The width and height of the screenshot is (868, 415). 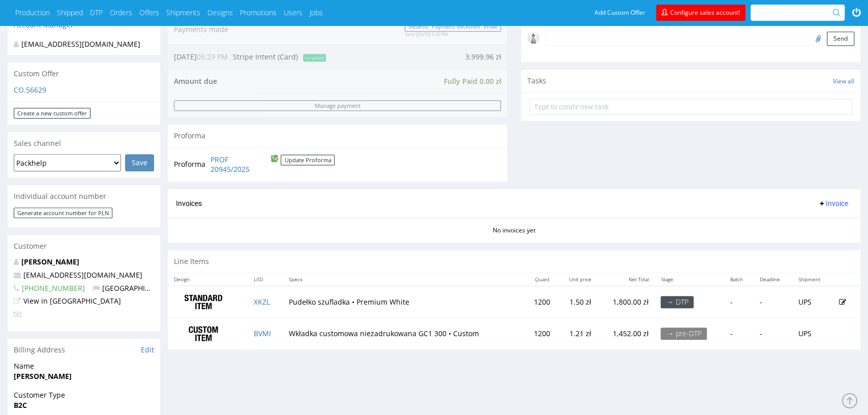 I want to click on a: Users, so click(x=293, y=13).